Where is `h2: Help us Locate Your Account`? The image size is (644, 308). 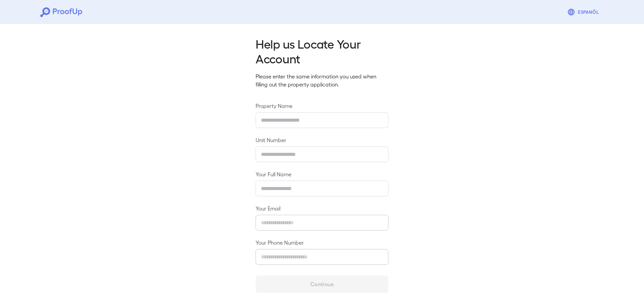 h2: Help us Locate Your Account is located at coordinates (322, 51).